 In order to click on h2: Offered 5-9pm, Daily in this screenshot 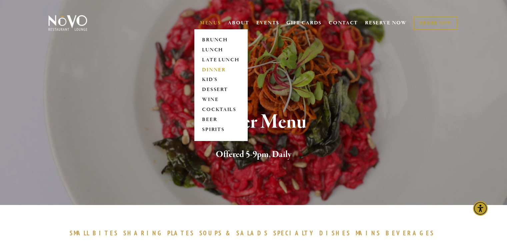, I will do `click(254, 155)`.